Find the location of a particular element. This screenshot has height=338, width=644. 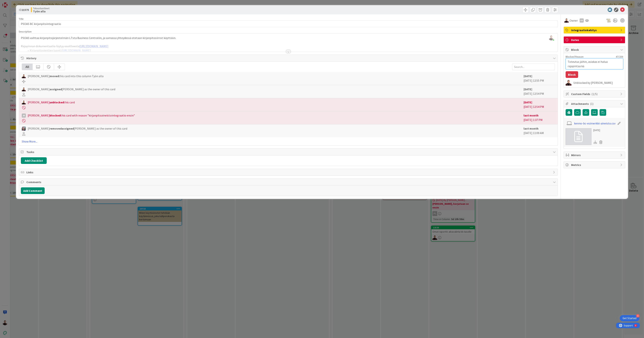

span: Mirrors is located at coordinates (595, 155).